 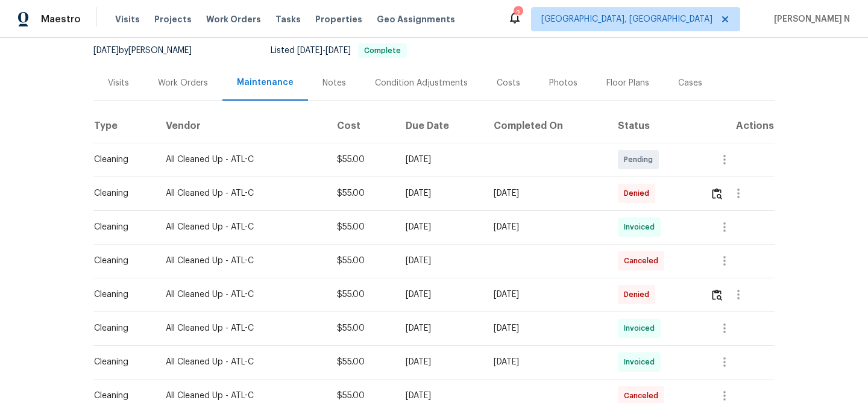 What do you see at coordinates (242, 126) in the screenshot?
I see `th: Vendor` at bounding box center [242, 126].